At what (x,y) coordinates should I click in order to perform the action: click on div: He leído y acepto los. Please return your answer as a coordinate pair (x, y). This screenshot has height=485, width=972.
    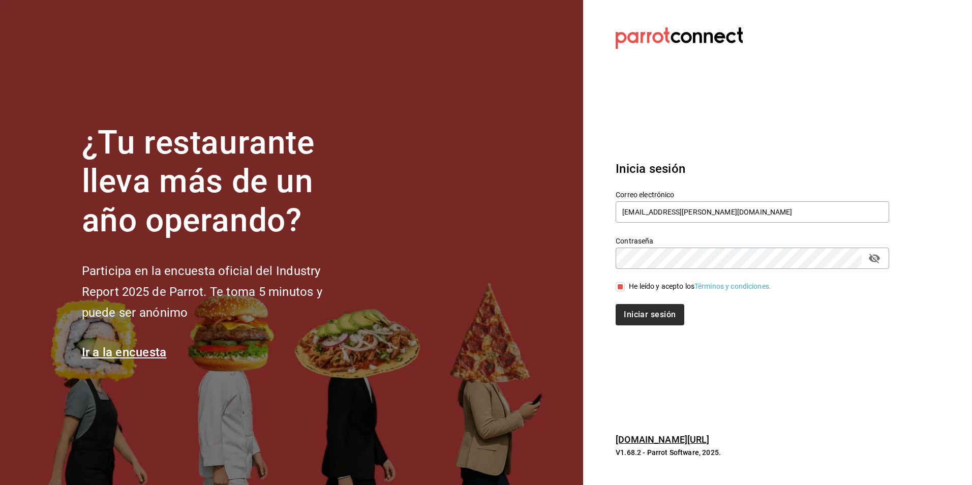
    Looking at the image, I should click on (700, 286).